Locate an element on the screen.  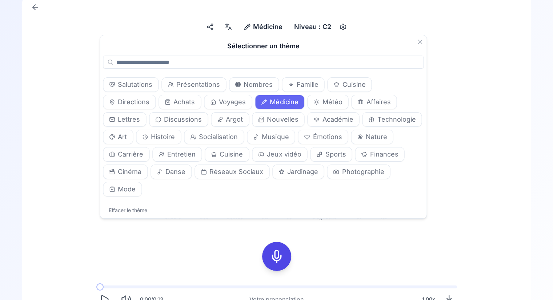
span: Sports is located at coordinates (335, 155).